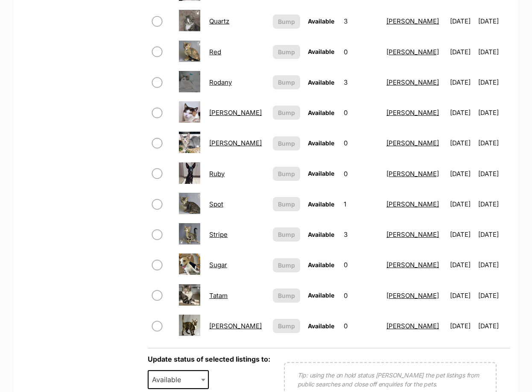 Image resolution: width=532 pixels, height=392 pixels. What do you see at coordinates (217, 174) in the screenshot?
I see `a: Ruby` at bounding box center [217, 174].